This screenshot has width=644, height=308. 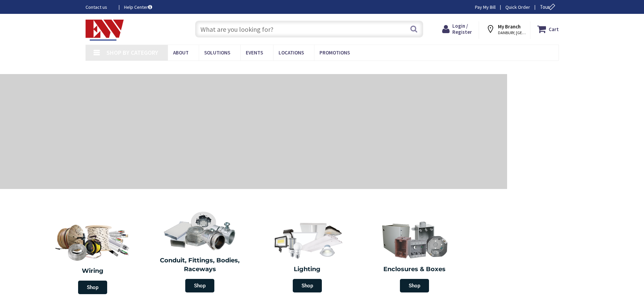 What do you see at coordinates (254, 53) in the screenshot?
I see `span: Events` at bounding box center [254, 53].